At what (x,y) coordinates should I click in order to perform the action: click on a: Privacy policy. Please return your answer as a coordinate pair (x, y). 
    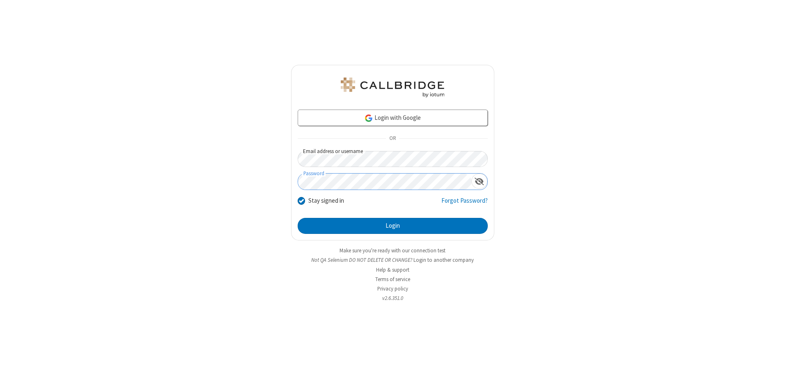
    Looking at the image, I should click on (393, 289).